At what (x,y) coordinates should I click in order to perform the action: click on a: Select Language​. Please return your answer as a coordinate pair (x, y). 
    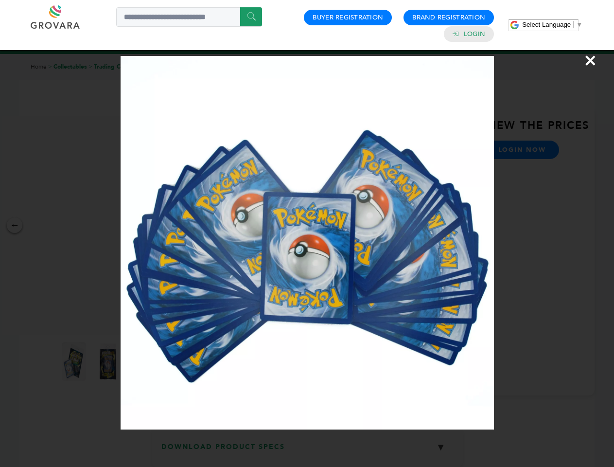
    Looking at the image, I should click on (552, 24).